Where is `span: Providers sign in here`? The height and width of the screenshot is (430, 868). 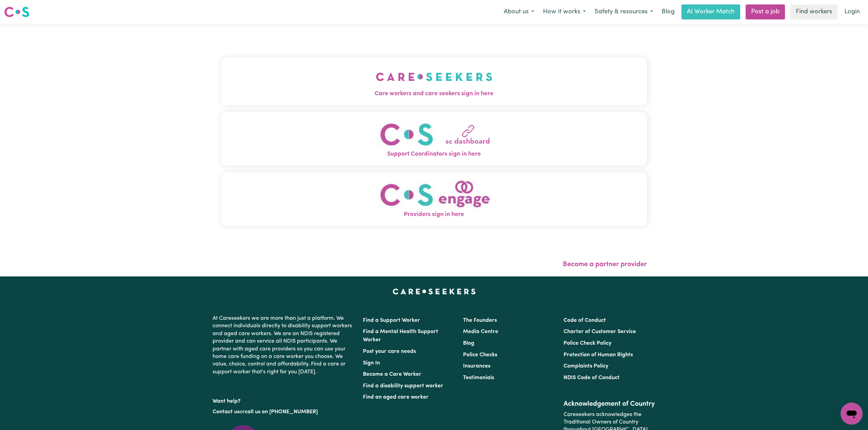
span: Providers sign in here is located at coordinates (434, 215).